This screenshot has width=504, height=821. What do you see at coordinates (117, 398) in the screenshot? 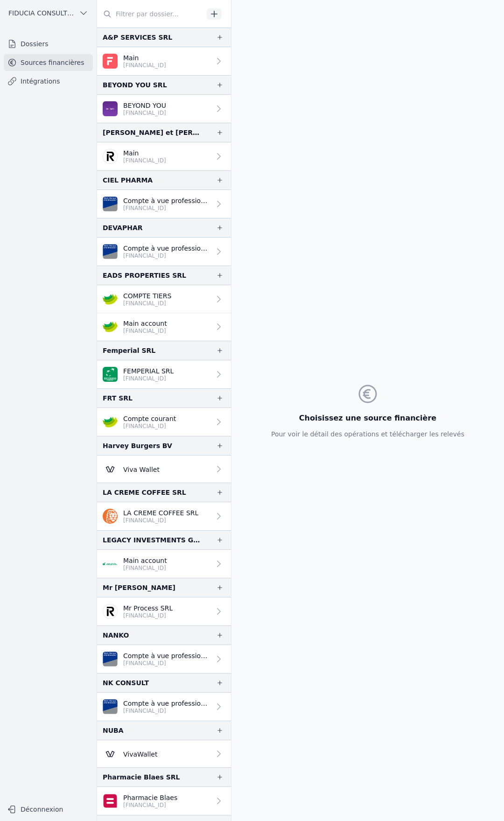
I see `div: FRT SRL` at bounding box center [117, 398].